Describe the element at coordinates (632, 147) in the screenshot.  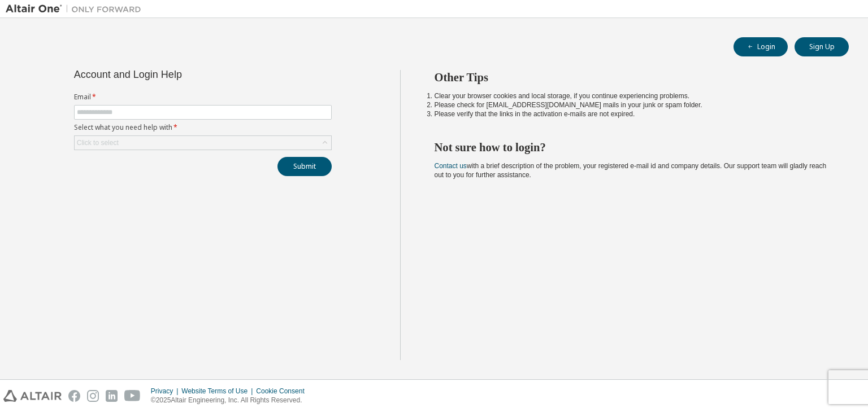
I see `h2: Not sure how to login?` at that location.